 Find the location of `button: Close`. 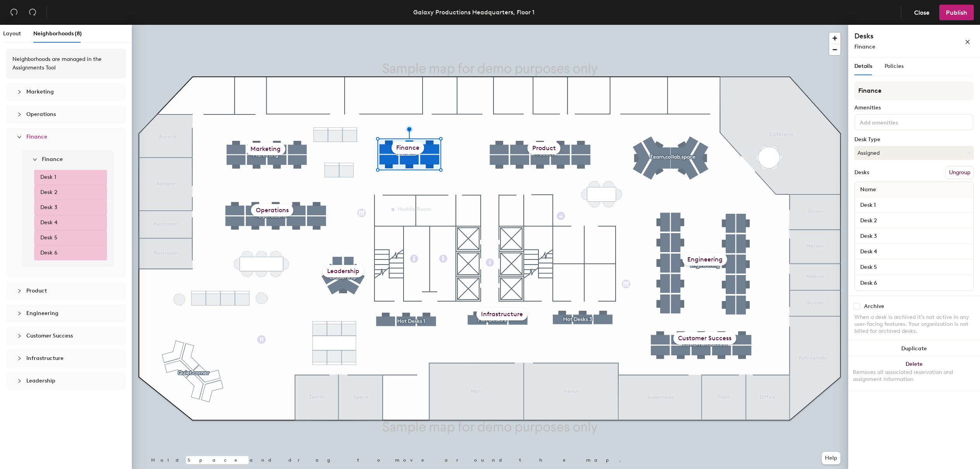

button: Close is located at coordinates (922, 13).